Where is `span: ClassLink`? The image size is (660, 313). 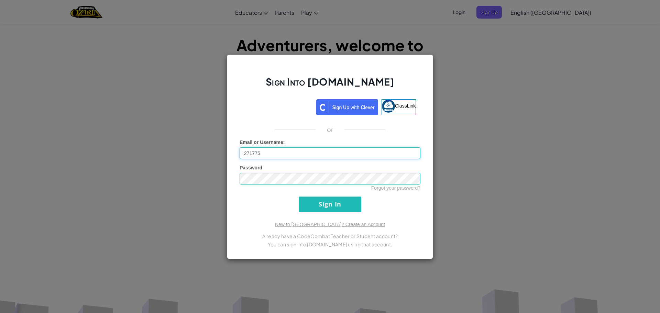 span: ClassLink is located at coordinates (405, 106).